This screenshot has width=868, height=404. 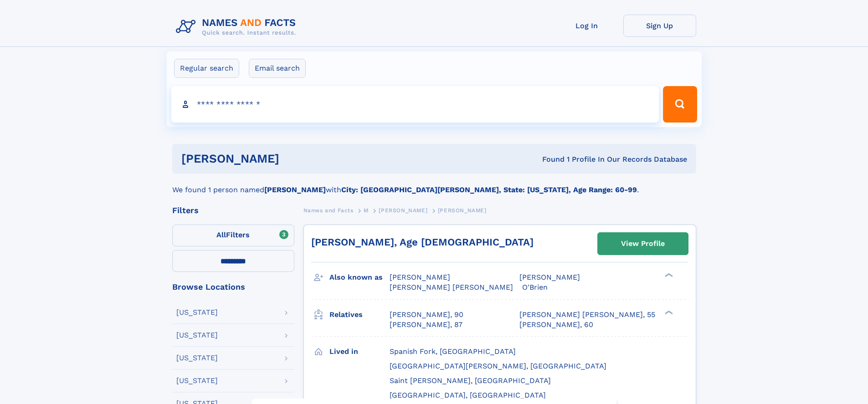 What do you see at coordinates (233, 236) in the screenshot?
I see `label: Filters` at bounding box center [233, 236].